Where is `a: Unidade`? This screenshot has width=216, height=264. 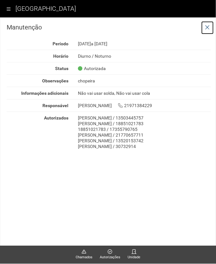 a: Unidade is located at coordinates (134, 255).